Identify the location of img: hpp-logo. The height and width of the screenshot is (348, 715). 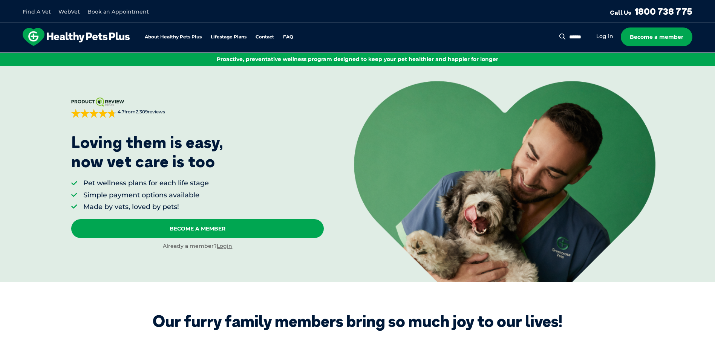
(76, 37).